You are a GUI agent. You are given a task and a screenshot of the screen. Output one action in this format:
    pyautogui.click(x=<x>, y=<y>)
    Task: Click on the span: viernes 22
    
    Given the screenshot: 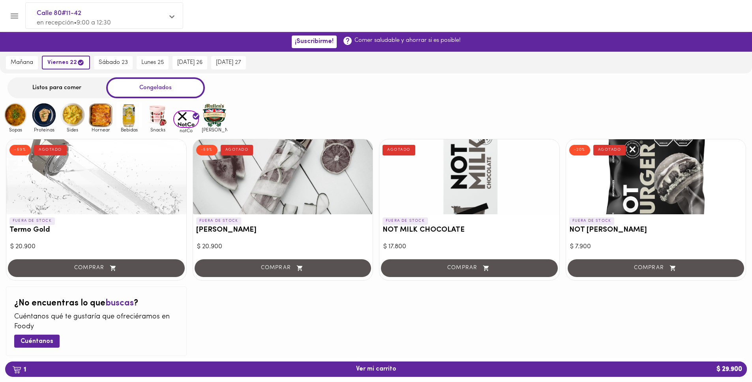 What is the action you would take?
    pyautogui.click(x=66, y=62)
    